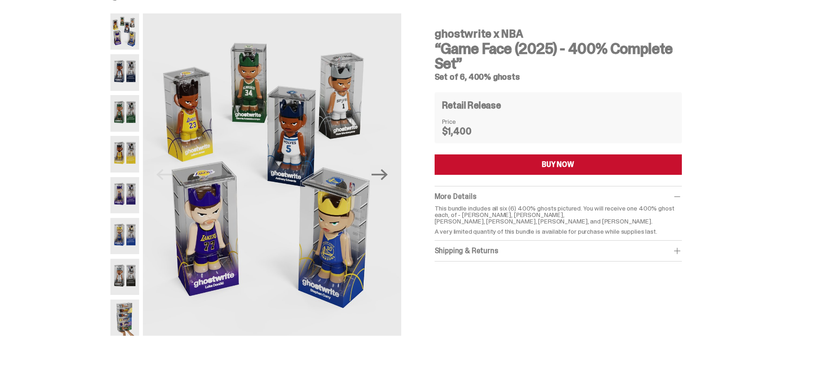 The image size is (821, 377). I want to click on h4: ghostwrite x NBA, so click(558, 34).